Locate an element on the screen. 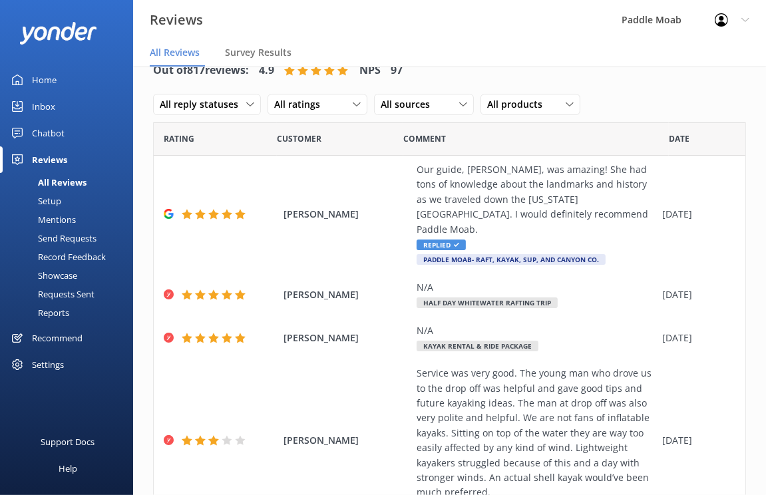 This screenshot has width=766, height=495. div: Support Docs is located at coordinates (68, 442).